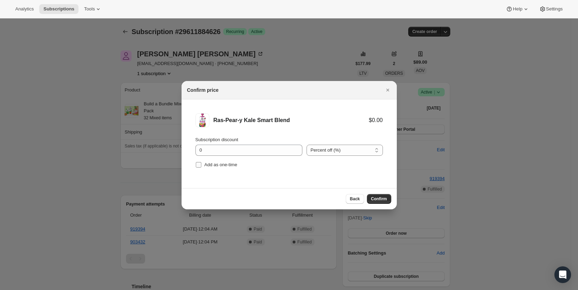 This screenshot has height=290, width=578. I want to click on button: Back, so click(355, 199).